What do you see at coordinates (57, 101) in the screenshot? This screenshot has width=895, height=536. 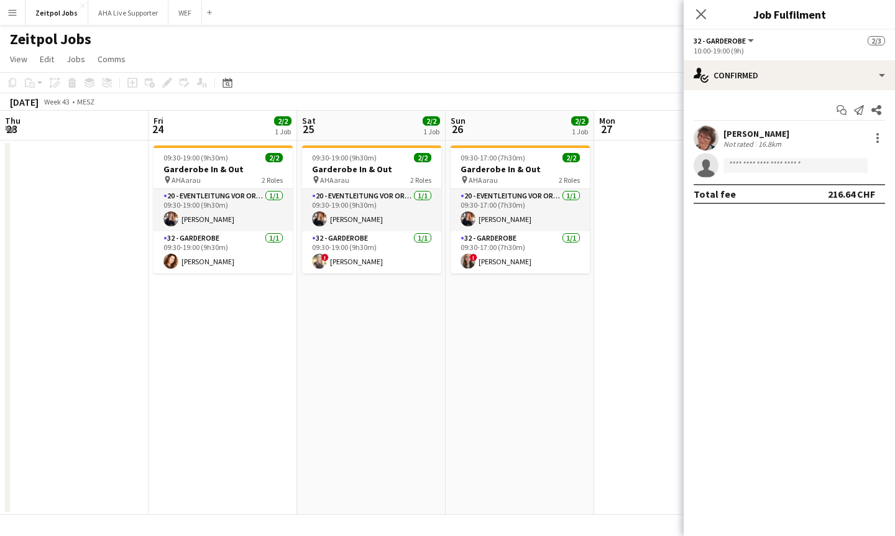 I see `span: Week 43` at bounding box center [57, 101].